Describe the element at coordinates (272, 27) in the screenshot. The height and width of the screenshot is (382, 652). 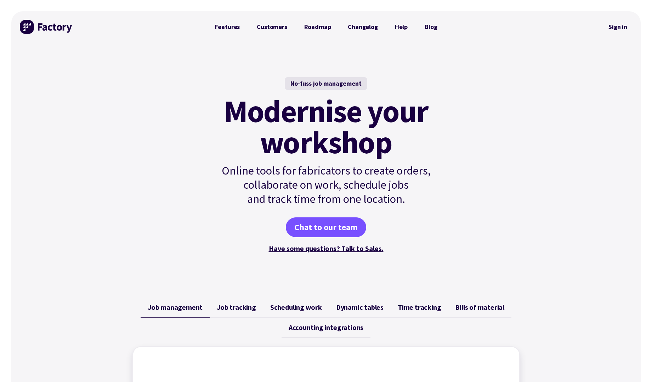
I see `a: Customers` at that location.